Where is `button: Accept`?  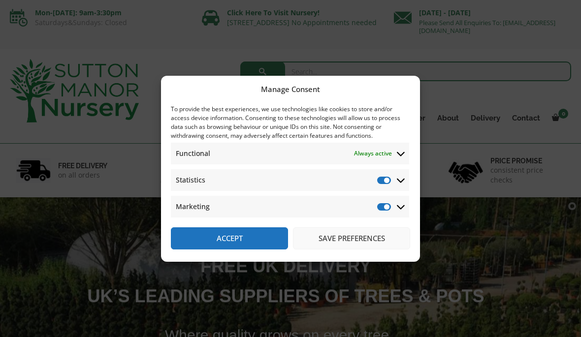
button: Accept is located at coordinates (230, 238).